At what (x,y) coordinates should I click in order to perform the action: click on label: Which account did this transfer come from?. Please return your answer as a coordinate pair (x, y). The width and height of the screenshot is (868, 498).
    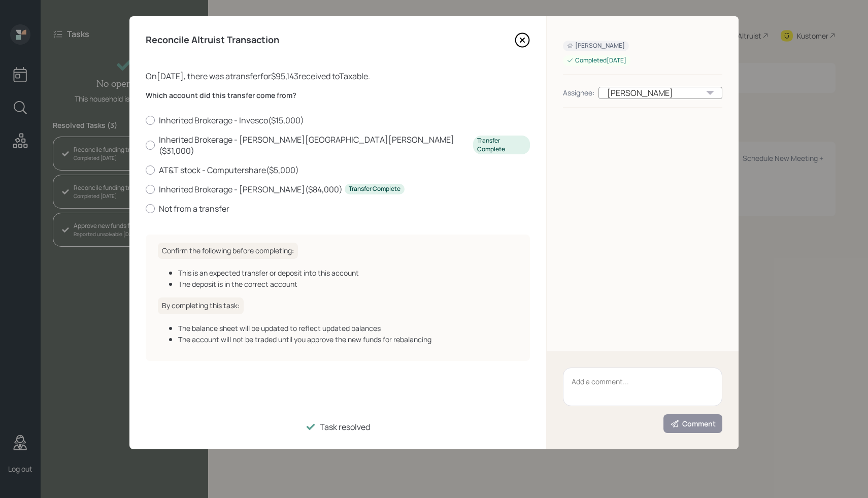
    Looking at the image, I should click on (337, 95).